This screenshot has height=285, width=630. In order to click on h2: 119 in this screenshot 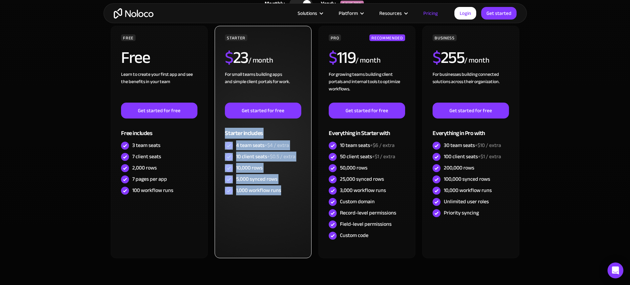, I will do `click(342, 58)`.